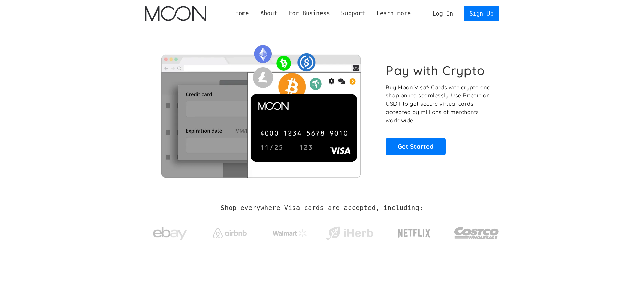 The width and height of the screenshot is (644, 308). What do you see at coordinates (415, 146) in the screenshot?
I see `a: Get Started` at bounding box center [415, 146].